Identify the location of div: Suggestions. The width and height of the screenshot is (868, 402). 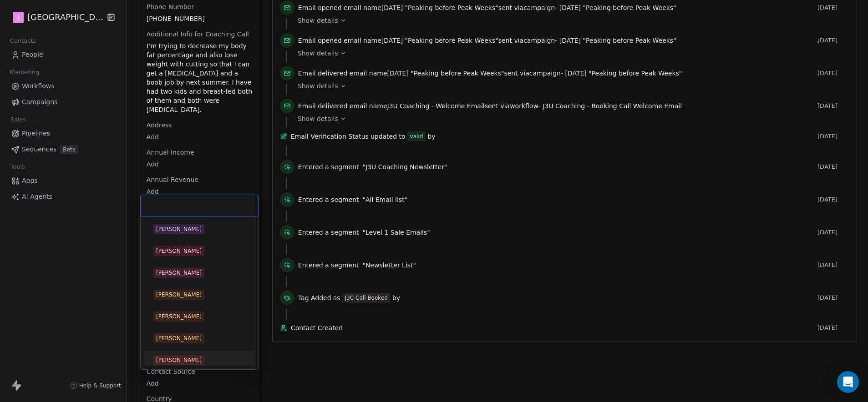
(199, 295).